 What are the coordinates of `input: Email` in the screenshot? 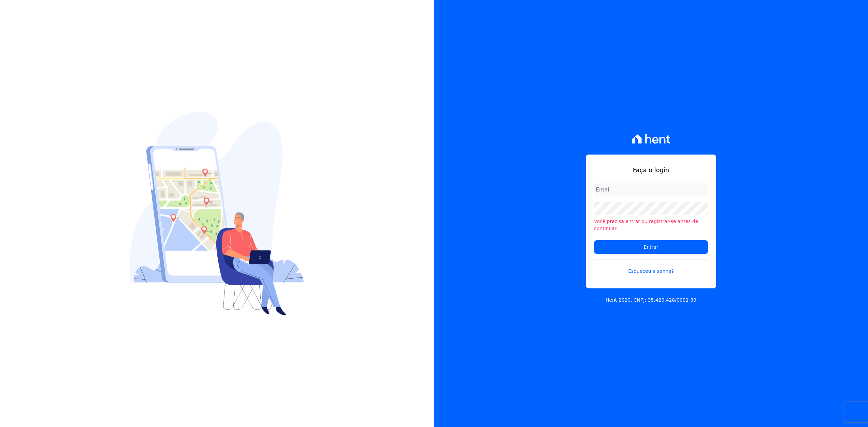 It's located at (651, 189).